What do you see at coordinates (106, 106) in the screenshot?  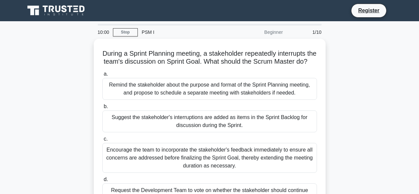 I see `span: b.` at bounding box center [106, 106].